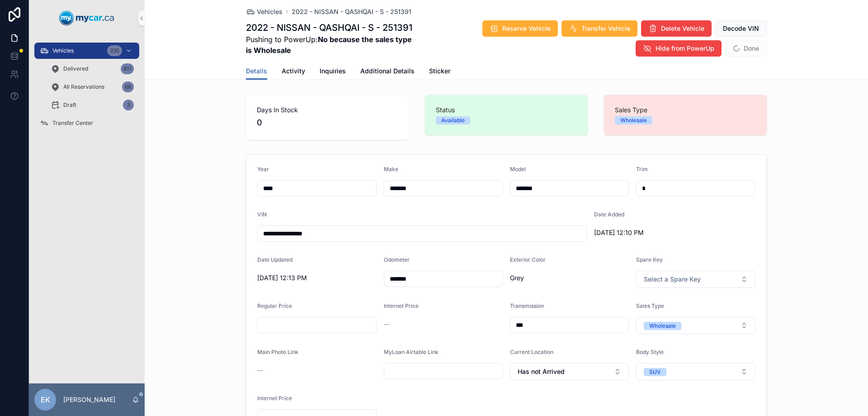 The image size is (868, 416). What do you see at coordinates (397, 260) in the screenshot?
I see `span: Odometer` at bounding box center [397, 260].